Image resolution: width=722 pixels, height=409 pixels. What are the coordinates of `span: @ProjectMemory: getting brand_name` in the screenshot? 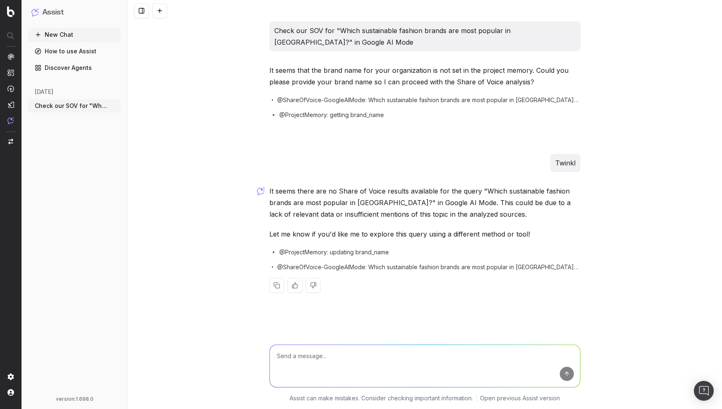 It's located at (332, 115).